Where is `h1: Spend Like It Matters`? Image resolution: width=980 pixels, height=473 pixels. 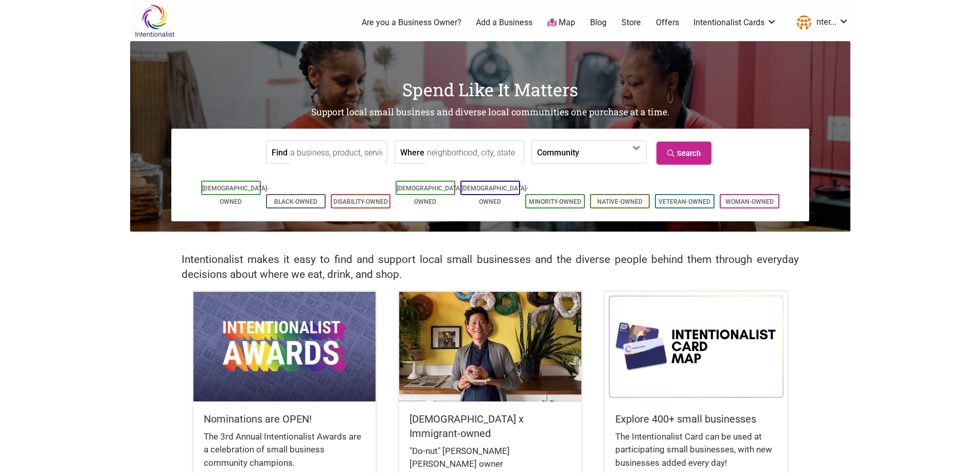 h1: Spend Like It Matters is located at coordinates (490, 90).